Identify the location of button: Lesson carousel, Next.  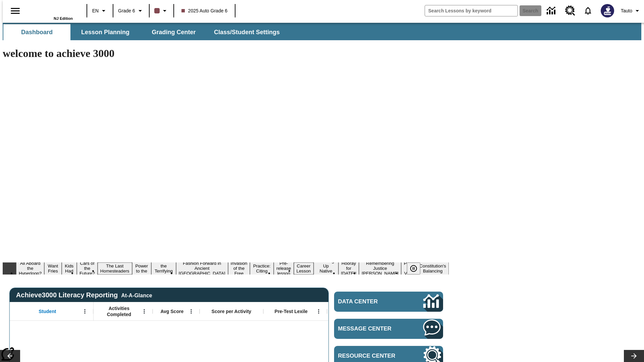
(634, 356).